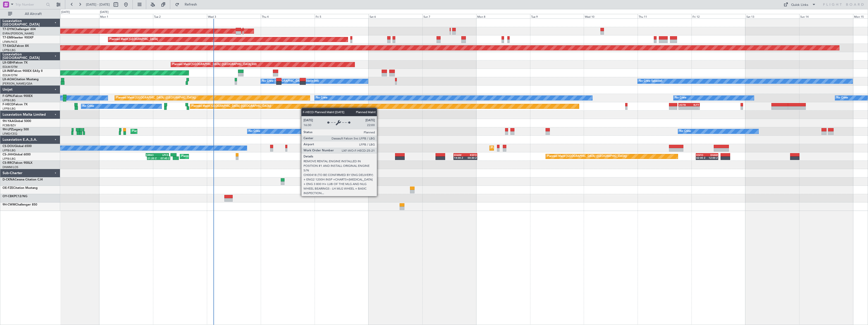 The height and width of the screenshot is (325, 868). Describe the element at coordinates (163, 155) in the screenshot. I see `div: LPCS` at that location.